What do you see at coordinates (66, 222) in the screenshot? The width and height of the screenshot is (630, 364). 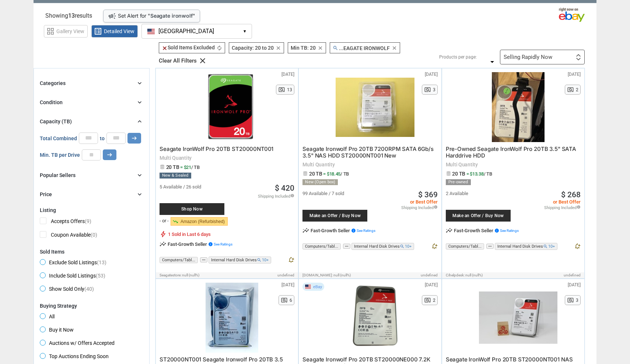 I see `span: Accepts Offers` at bounding box center [66, 222].